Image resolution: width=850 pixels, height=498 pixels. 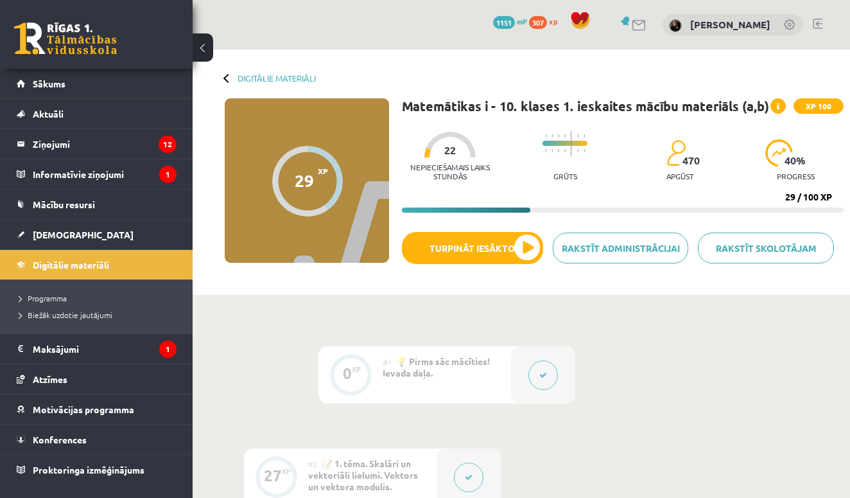 What do you see at coordinates (60, 439) in the screenshot?
I see `span: Konferences` at bounding box center [60, 439].